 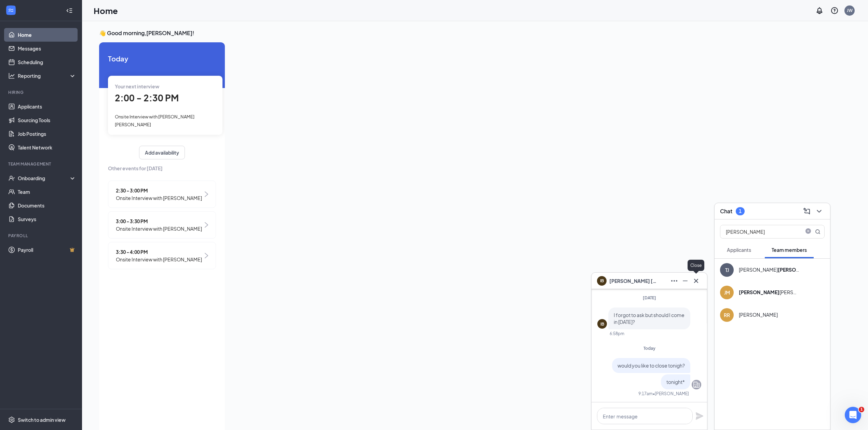 I want to click on button: Add availability, so click(x=162, y=152).